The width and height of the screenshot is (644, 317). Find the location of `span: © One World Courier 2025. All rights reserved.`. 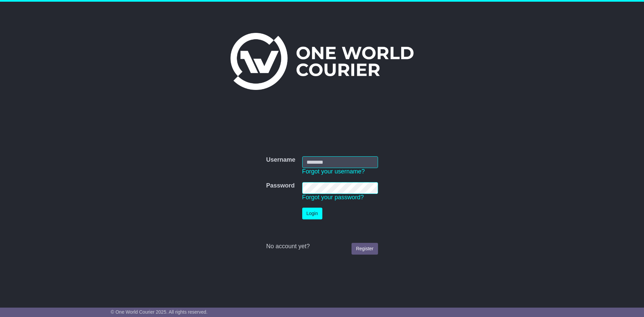

span: © One World Courier 2025. All rights reserved. is located at coordinates (159, 312).